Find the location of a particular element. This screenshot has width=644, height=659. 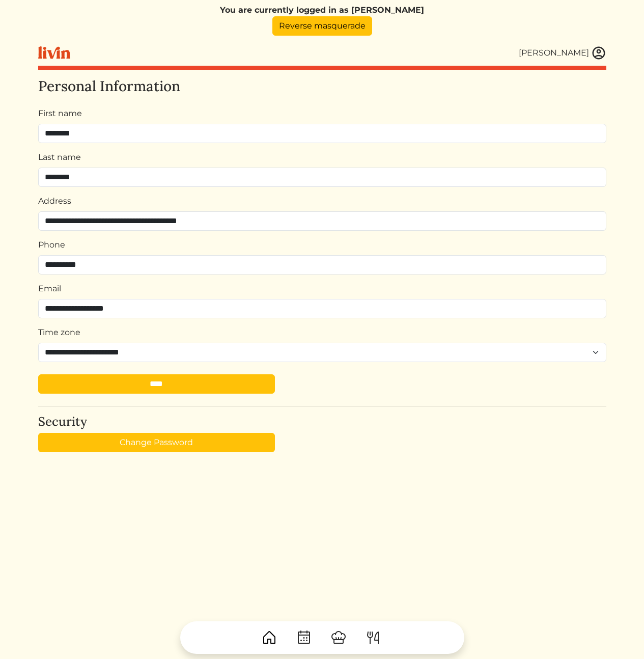

img: user_account-e6e16d2ec92f44fc35f99ef0dc9cddf60790bfa021a6ecb1c896eb5d2907b31c.svg is located at coordinates (599, 53).